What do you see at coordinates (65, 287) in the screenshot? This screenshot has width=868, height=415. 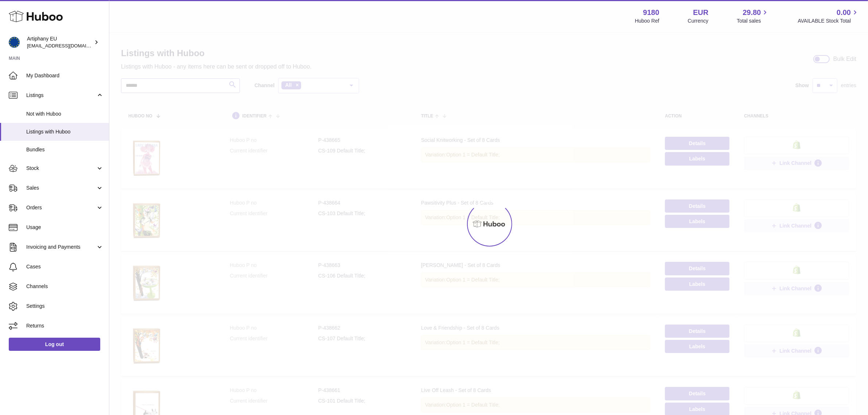 I see `span: Channels` at bounding box center [65, 287].